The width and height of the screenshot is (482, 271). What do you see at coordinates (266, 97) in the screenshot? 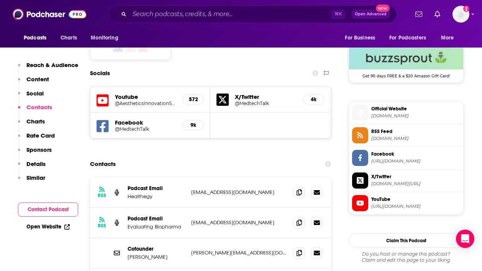
I see `h5: X/Twitter` at bounding box center [266, 97].